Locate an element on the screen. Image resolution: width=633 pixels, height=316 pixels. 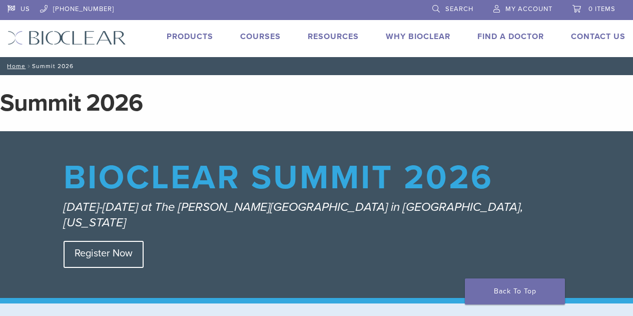
a: Home is located at coordinates (15, 66).